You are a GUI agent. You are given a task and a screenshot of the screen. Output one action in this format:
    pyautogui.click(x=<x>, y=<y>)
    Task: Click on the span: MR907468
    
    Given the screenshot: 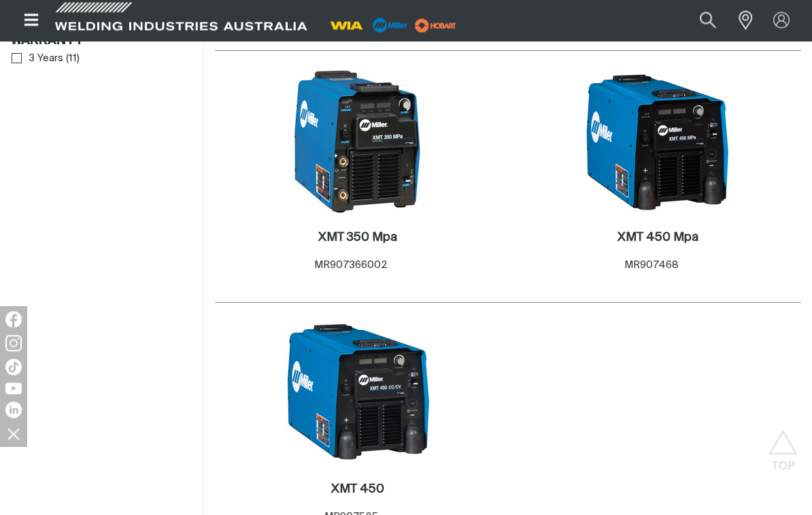 What is the action you would take?
    pyautogui.click(x=652, y=265)
    